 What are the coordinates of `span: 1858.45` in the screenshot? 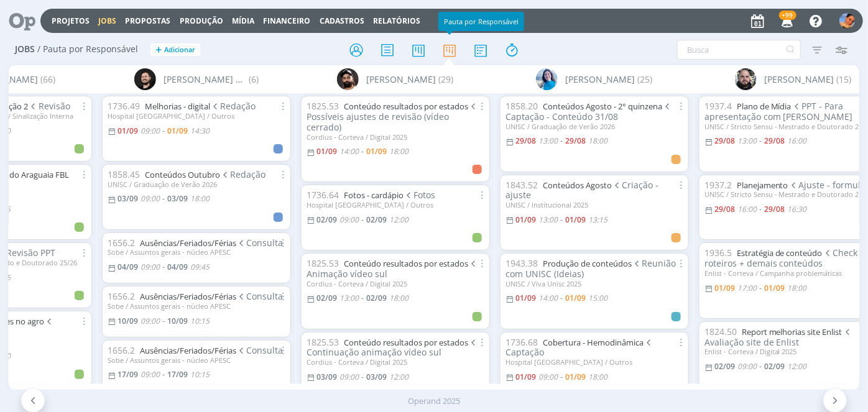 It's located at (124, 174).